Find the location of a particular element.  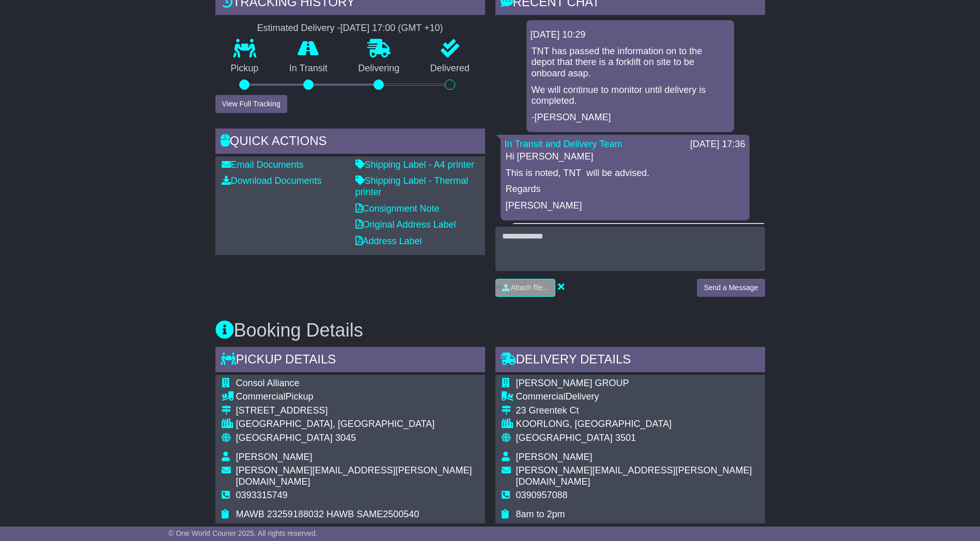

p: TNT has passed the information on to the depot that there is a forklift on site to be onboard asap. is located at coordinates (630, 63).